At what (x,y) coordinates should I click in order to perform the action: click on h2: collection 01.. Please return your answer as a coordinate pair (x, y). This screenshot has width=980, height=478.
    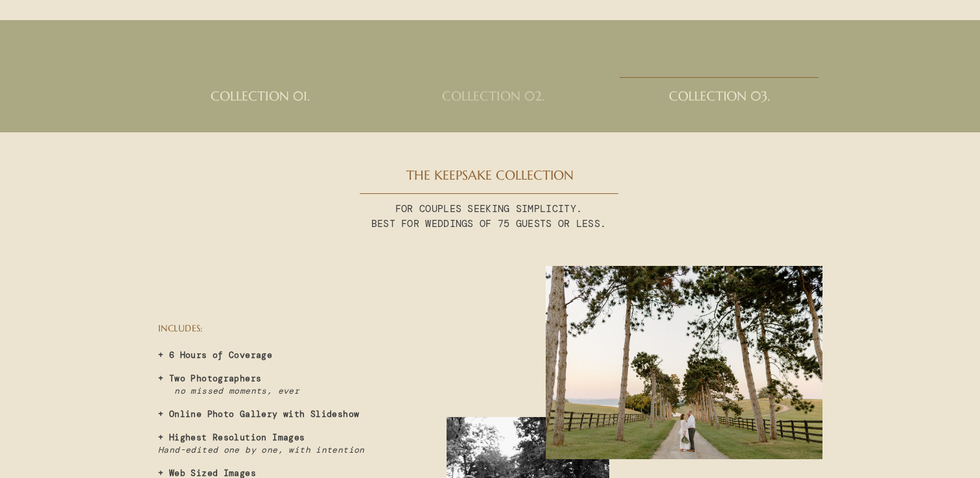
    Looking at the image, I should click on (260, 102).